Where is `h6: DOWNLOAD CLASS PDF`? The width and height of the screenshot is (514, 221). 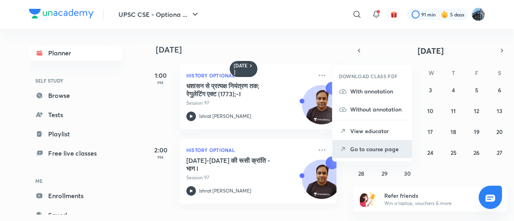
h6: DOWNLOAD CLASS PDF is located at coordinates (368, 76).